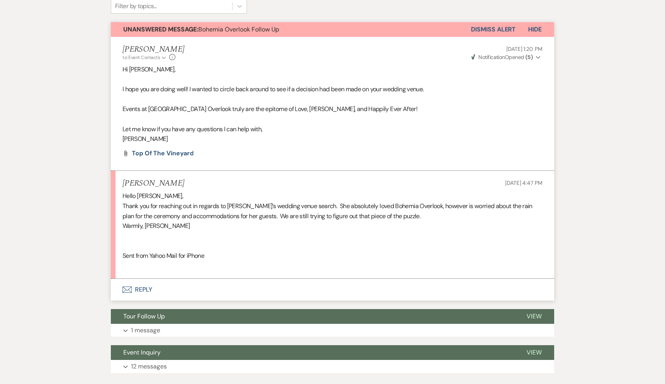 This screenshot has height=384, width=665. Describe the element at coordinates (142, 352) in the screenshot. I see `span: Event Inquiry` at that location.